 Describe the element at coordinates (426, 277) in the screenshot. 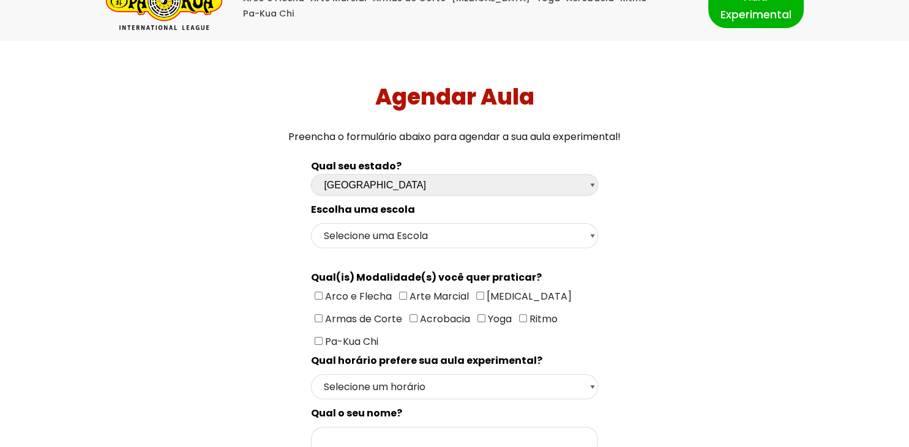

I see `spam: Qual(is) Modalidade(s) você quer praticar?` at that location.